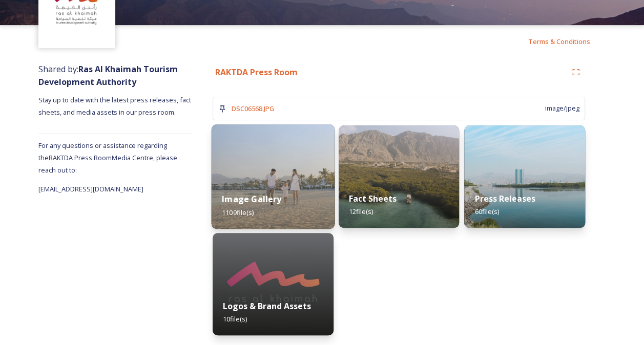 Image resolution: width=644 pixels, height=345 pixels. Describe the element at coordinates (108, 75) in the screenshot. I see `span: Shared by:` at that location.